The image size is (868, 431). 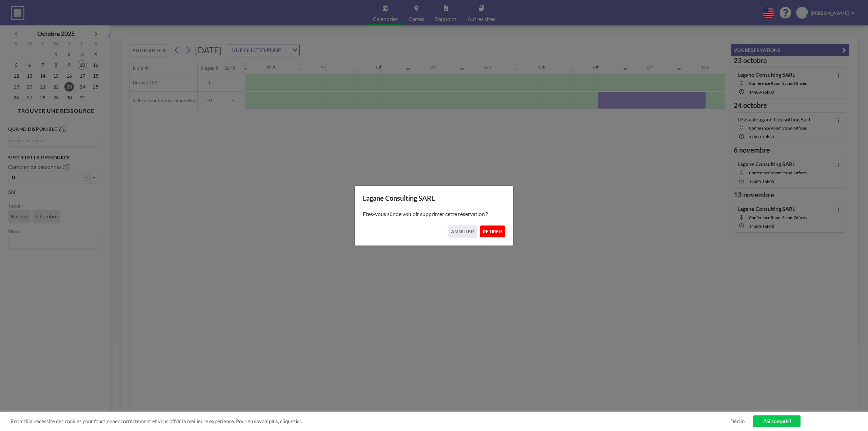 I want to click on a: ici., so click(x=298, y=422).